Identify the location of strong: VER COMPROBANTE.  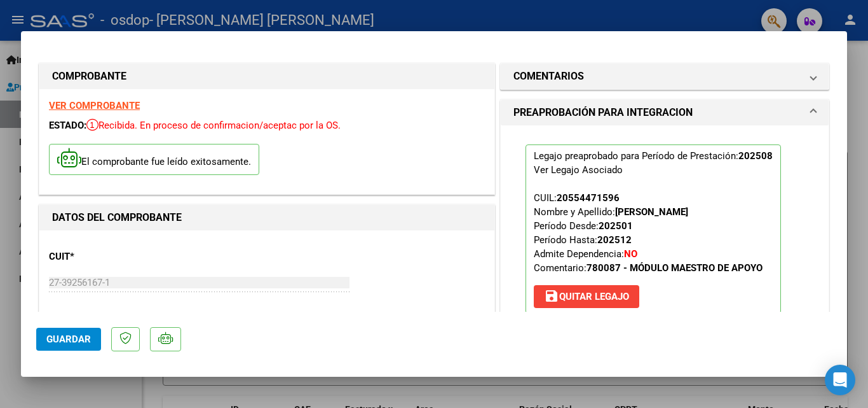
(94, 106).